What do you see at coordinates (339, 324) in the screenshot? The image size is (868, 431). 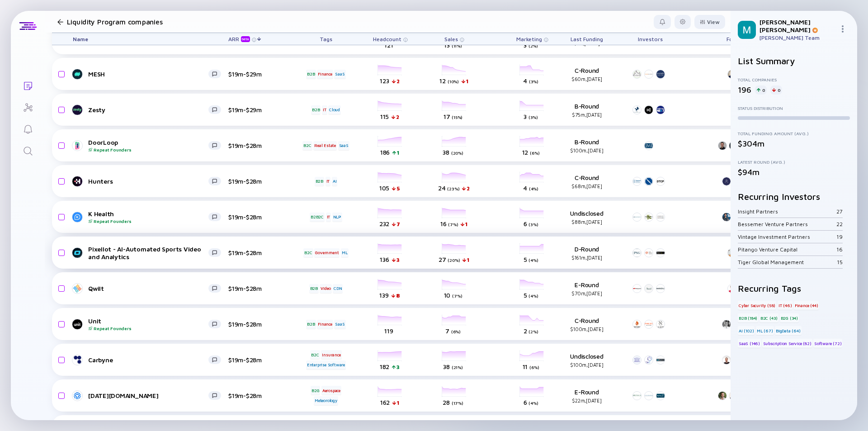 I see `div: SaaS` at bounding box center [339, 324].